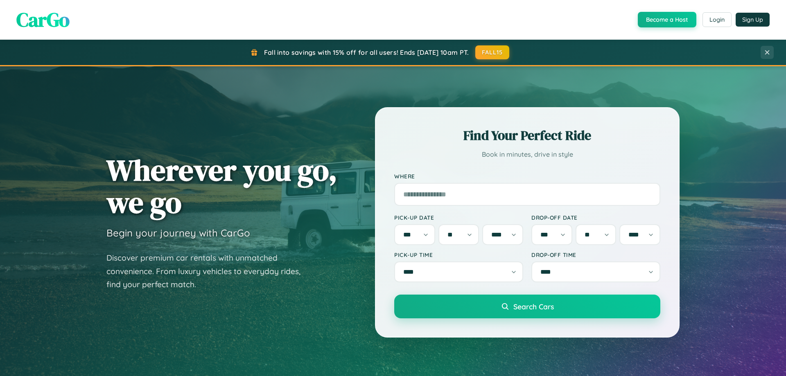 The width and height of the screenshot is (786, 376). What do you see at coordinates (178, 233) in the screenshot?
I see `h3: Begin your journey with CarGo` at bounding box center [178, 233].